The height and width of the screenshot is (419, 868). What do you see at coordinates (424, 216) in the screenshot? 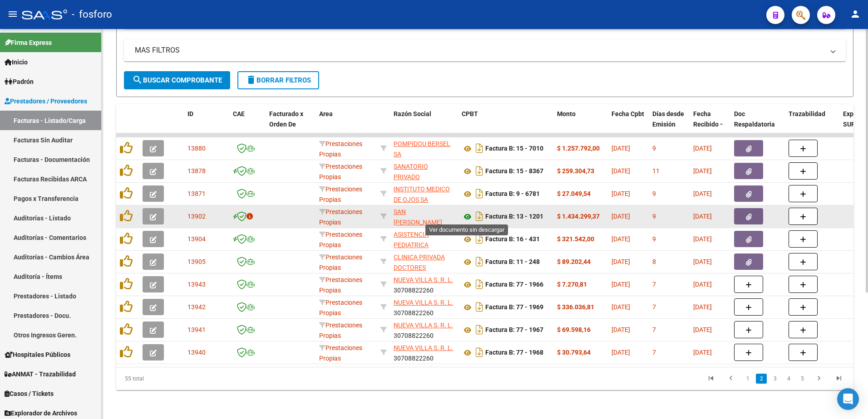
I see `div: 30707851380` at bounding box center [424, 216].